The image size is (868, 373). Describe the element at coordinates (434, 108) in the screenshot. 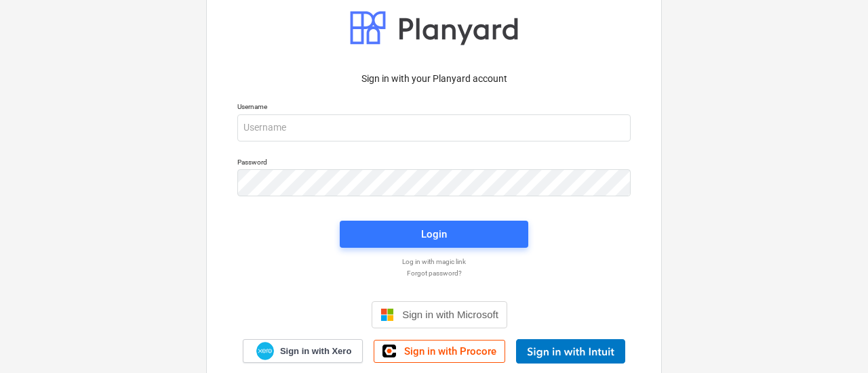

I see `p: Username` at that location.